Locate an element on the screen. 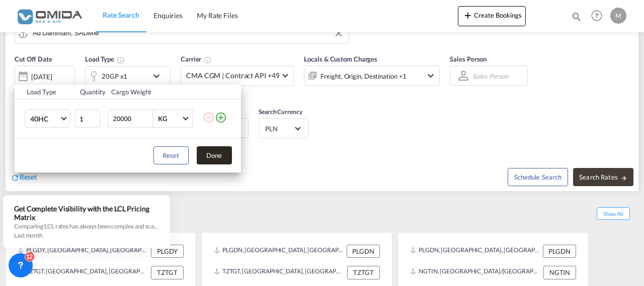  button: Reset is located at coordinates (171, 155).